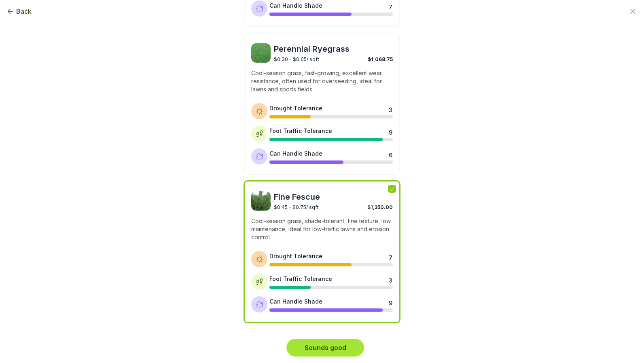 Image resolution: width=644 pixels, height=363 pixels. I want to click on span: $1,068.75, so click(380, 59).